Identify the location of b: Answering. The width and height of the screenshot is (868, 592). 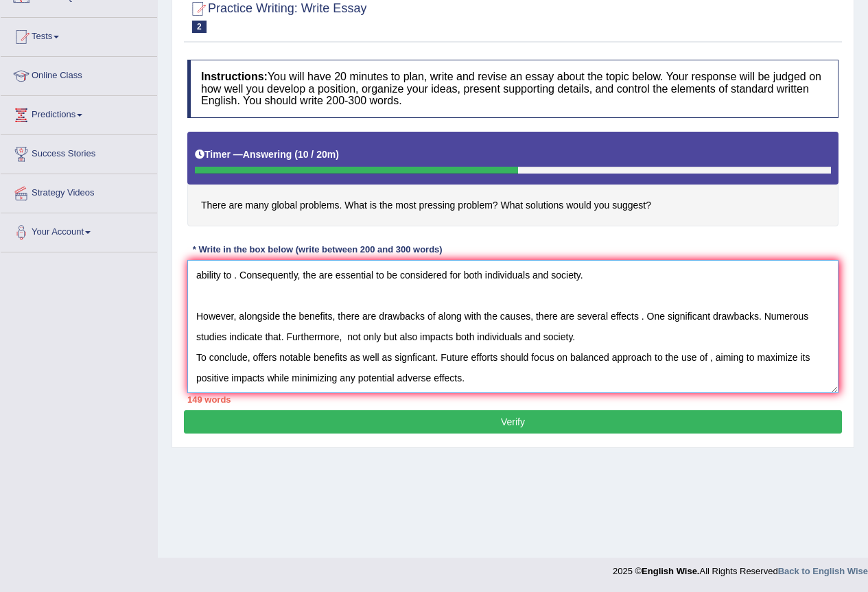
(268, 155).